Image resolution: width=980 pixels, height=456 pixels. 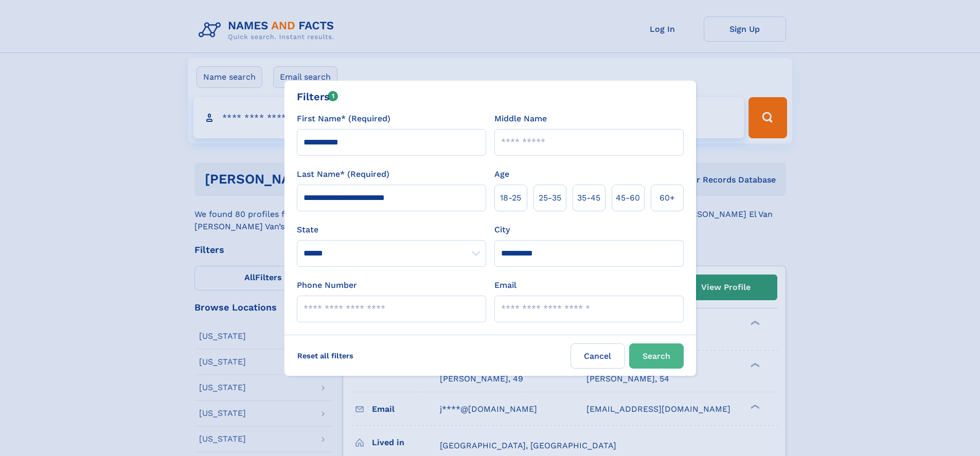 What do you see at coordinates (598, 356) in the screenshot?
I see `label: Cancel` at bounding box center [598, 356].